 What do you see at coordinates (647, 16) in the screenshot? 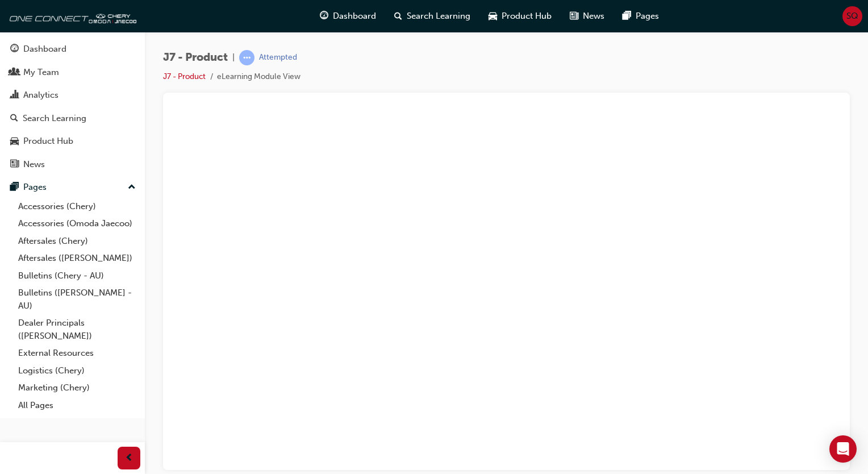
I see `span: Pages` at bounding box center [647, 16].